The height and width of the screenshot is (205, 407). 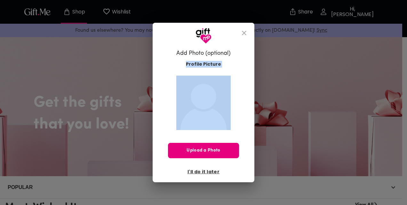 What do you see at coordinates (203, 64) in the screenshot?
I see `span: Profile Picture` at bounding box center [203, 64].